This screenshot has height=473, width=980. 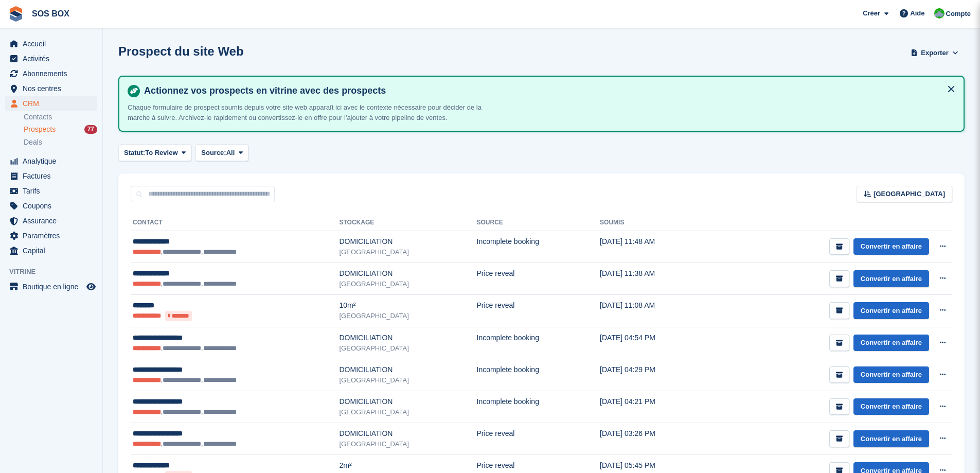 I want to click on span: Prospects, so click(x=40, y=129).